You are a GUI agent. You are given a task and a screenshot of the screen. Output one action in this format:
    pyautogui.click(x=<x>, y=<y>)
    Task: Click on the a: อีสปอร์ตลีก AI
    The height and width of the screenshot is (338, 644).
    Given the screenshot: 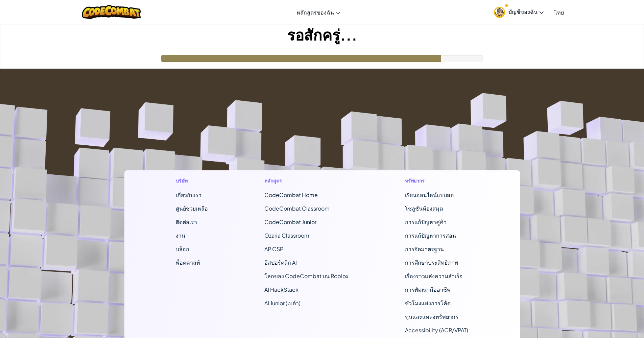 What is the action you would take?
    pyautogui.click(x=280, y=262)
    